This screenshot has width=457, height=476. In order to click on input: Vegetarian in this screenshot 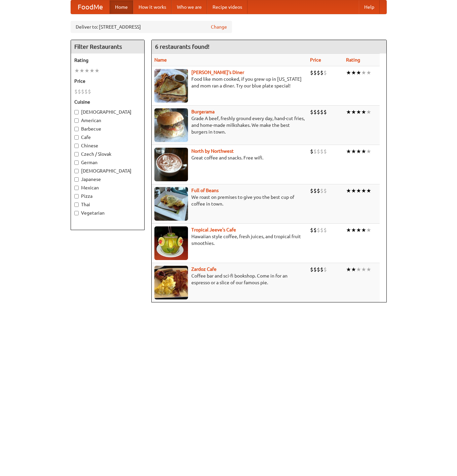, I will do `click(77, 213)`.